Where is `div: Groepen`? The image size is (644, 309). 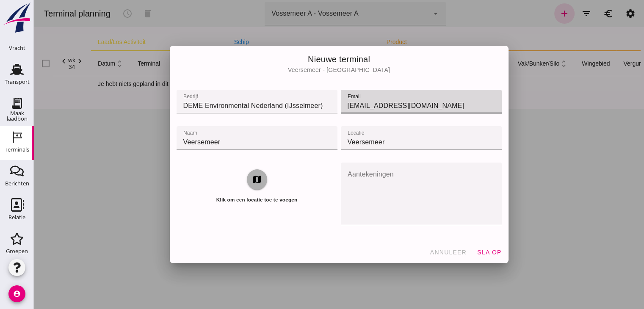 div: Groepen is located at coordinates (17, 251).